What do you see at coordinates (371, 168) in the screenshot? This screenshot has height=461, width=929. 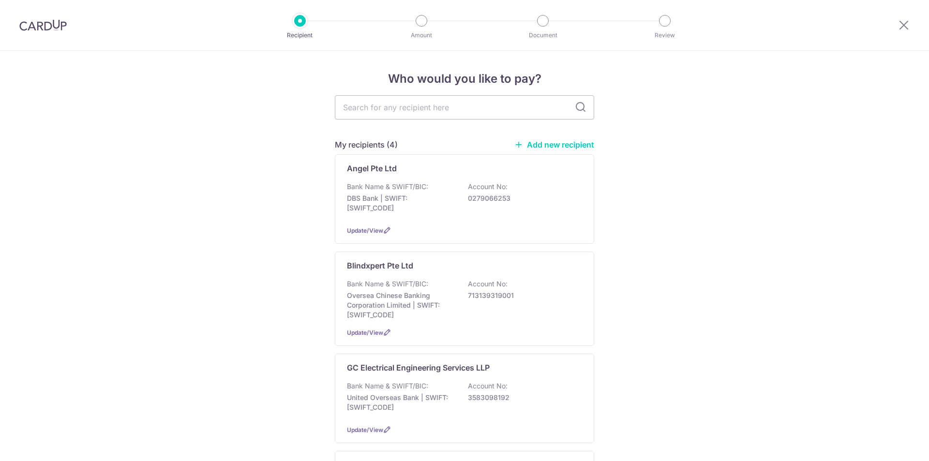 I see `p: Angel Pte Ltd` at bounding box center [371, 168].